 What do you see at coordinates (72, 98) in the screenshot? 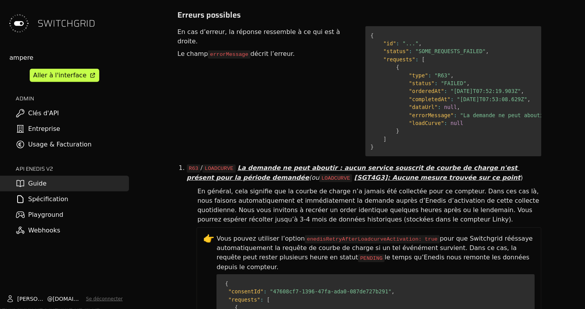
I see `h2: ADMIN` at bounding box center [72, 98].